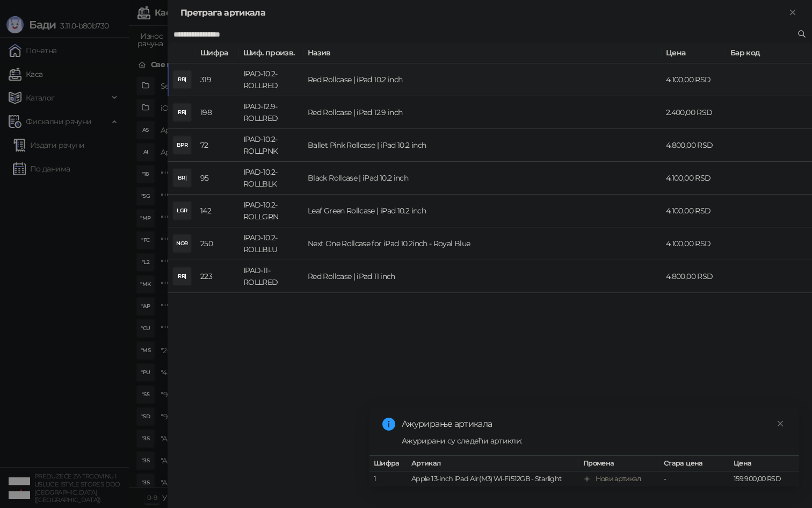  Describe the element at coordinates (618, 479) in the screenshot. I see `div: Нови артикал` at that location.